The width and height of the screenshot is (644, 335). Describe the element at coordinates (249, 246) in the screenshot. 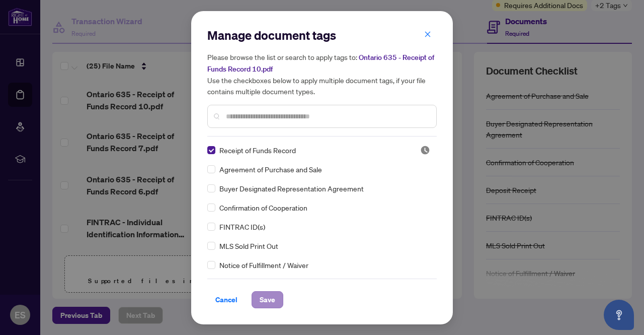

I see `span: MLS Sold Print Out` at that location.